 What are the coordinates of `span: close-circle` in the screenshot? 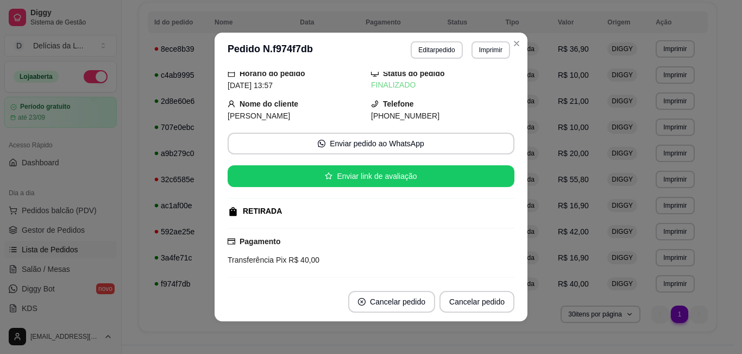 It's located at (362, 302).